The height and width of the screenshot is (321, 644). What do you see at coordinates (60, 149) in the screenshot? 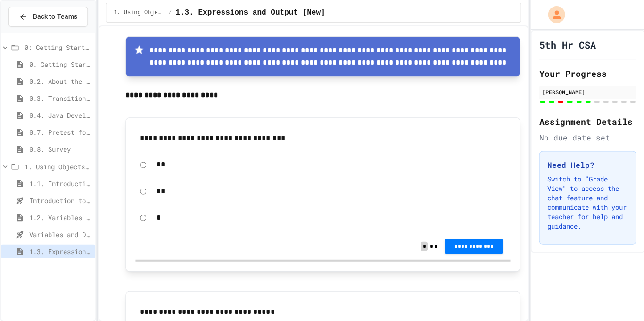
I see `span: 0.8. Survey` at bounding box center [60, 149].